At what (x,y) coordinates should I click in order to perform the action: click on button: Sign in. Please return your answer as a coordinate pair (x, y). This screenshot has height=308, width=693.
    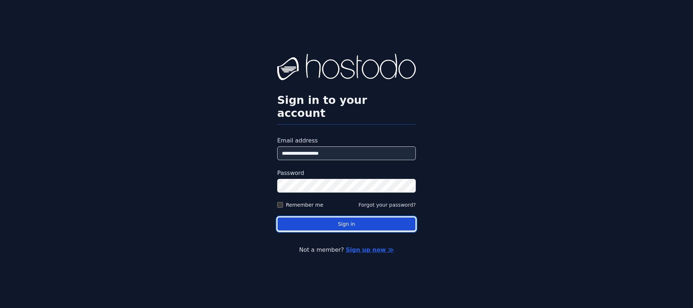
    Looking at the image, I should click on (347, 224).